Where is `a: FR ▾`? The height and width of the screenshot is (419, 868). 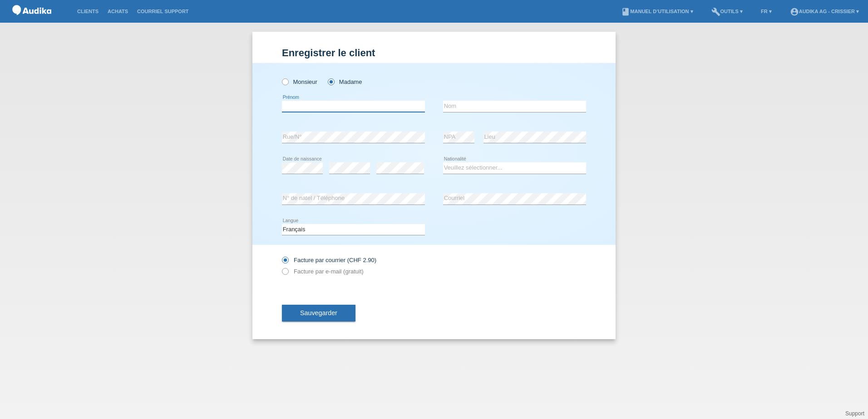 a: FR ▾ is located at coordinates (766, 11).